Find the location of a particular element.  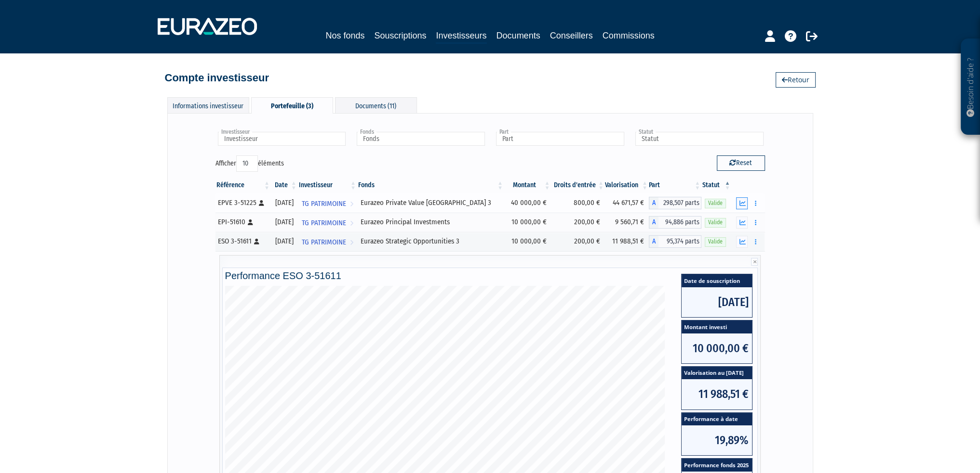

h4: Performance ESO 3-51611 is located at coordinates (490, 276).